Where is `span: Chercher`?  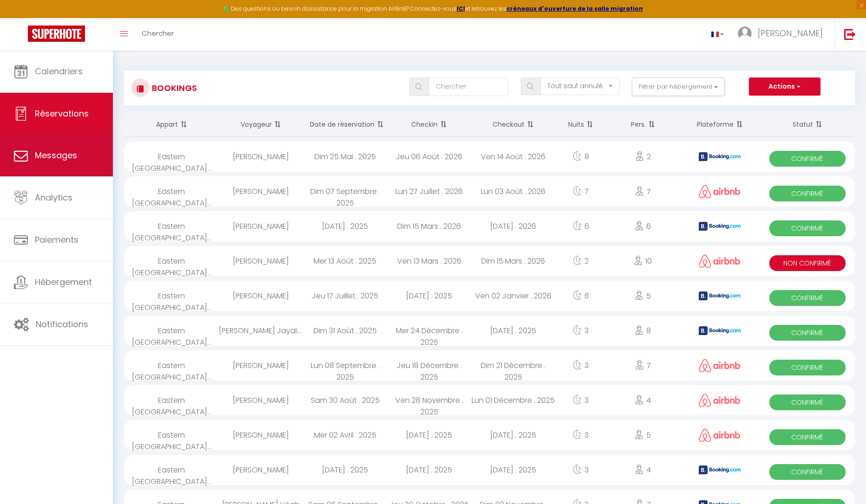 span: Chercher is located at coordinates (158, 33).